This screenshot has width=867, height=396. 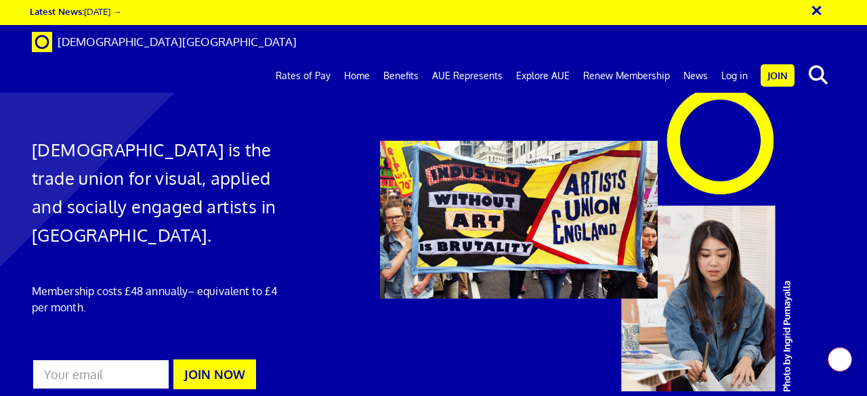 What do you see at coordinates (626, 76) in the screenshot?
I see `a: Renew Membership` at bounding box center [626, 76].